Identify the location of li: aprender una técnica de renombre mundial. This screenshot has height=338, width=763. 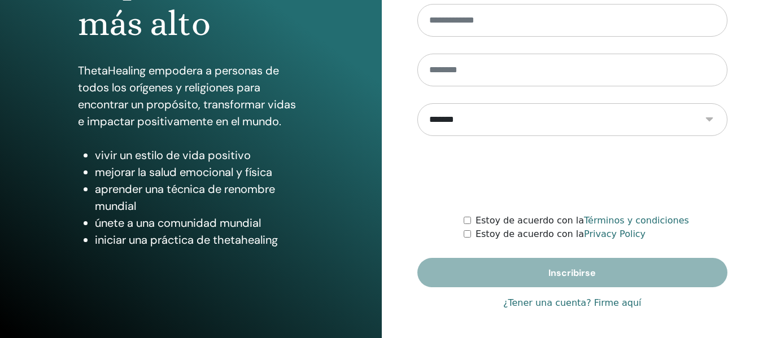
(199, 198).